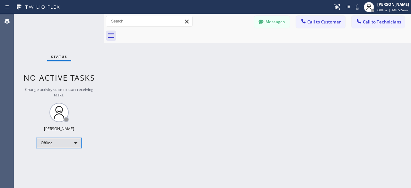  I want to click on button: Call to Customer, so click(321, 22).